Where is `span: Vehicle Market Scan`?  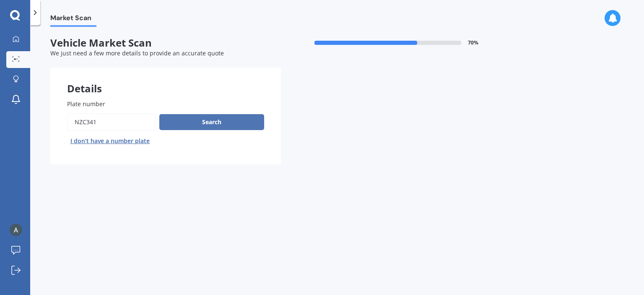 span: Vehicle Market Scan is located at coordinates (165, 42).